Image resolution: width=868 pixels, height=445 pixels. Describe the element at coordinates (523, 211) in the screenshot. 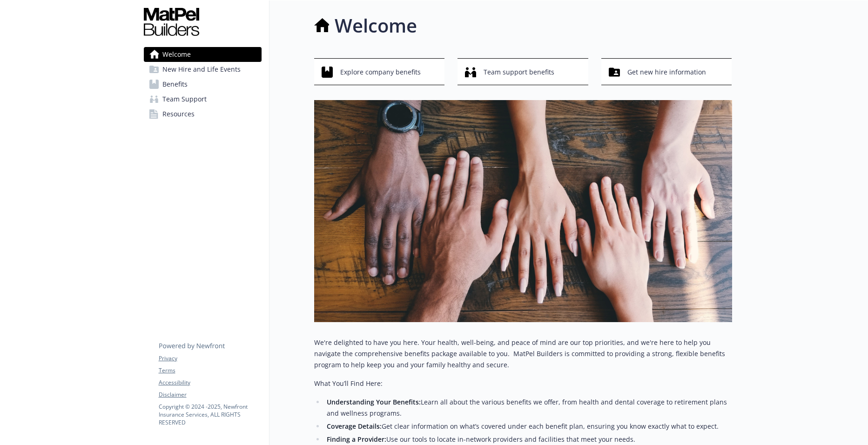

I see `img: overview page banner` at that location.